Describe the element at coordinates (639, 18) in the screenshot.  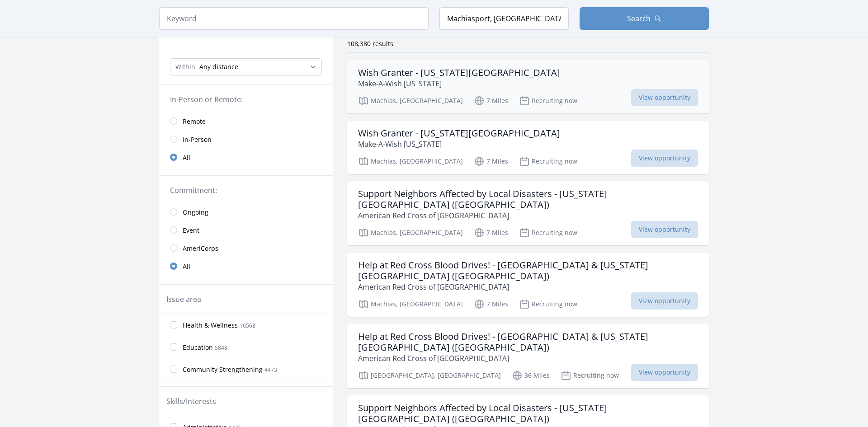
I see `span: Search` at that location.